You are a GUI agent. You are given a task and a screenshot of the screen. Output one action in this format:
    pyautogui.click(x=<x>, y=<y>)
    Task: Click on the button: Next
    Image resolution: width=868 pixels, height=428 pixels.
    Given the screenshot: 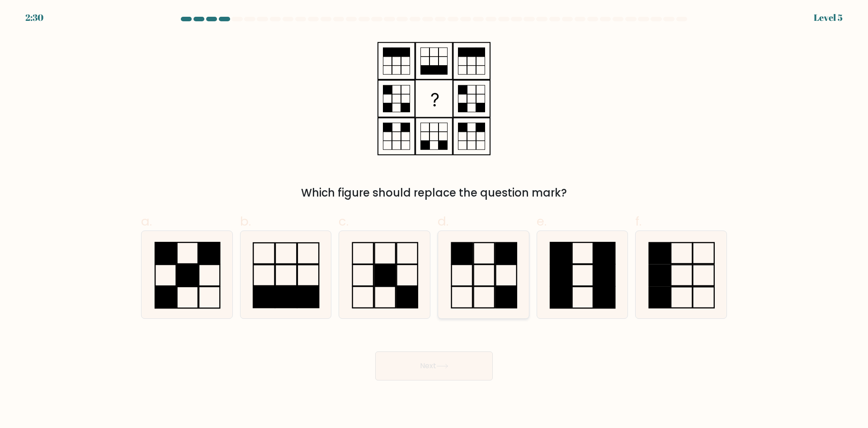 What is the action you would take?
    pyautogui.click(x=434, y=365)
    